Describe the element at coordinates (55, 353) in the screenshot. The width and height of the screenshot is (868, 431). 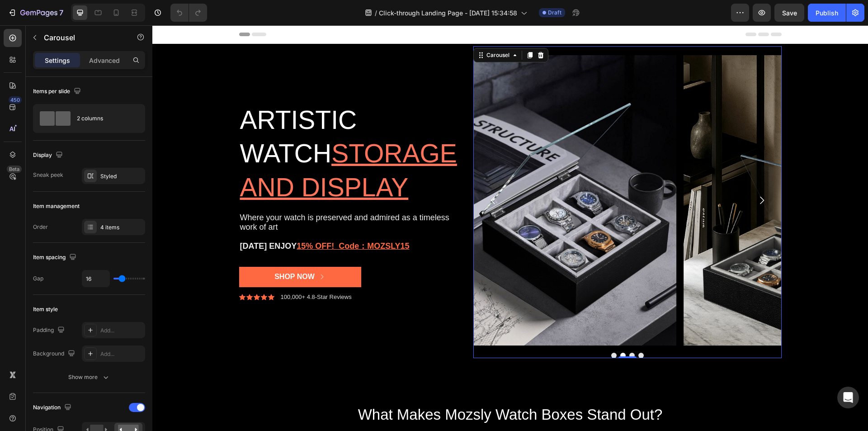
I see `div: Background` at that location.